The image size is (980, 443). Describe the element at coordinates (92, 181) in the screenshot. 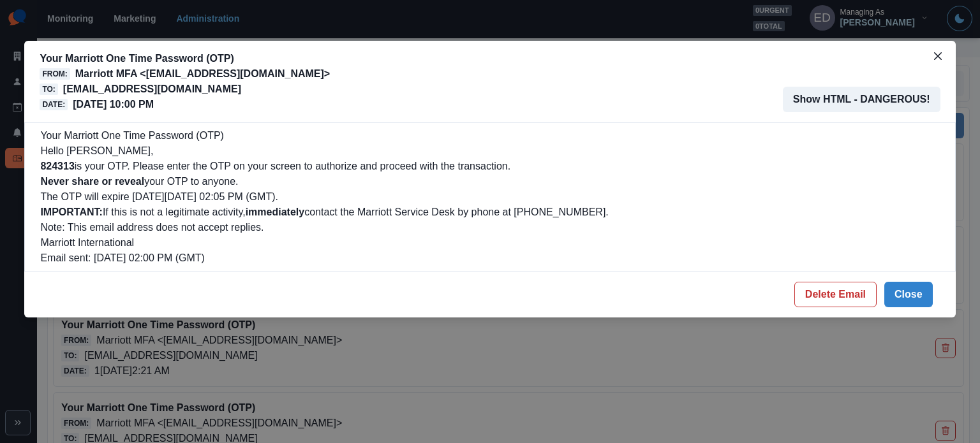

I see `b: Never share or reveal` at that location.